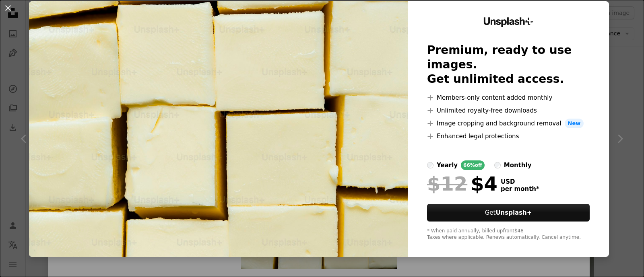 The height and width of the screenshot is (277, 644). What do you see at coordinates (514, 213) in the screenshot?
I see `strong: Unsplash+` at bounding box center [514, 213].